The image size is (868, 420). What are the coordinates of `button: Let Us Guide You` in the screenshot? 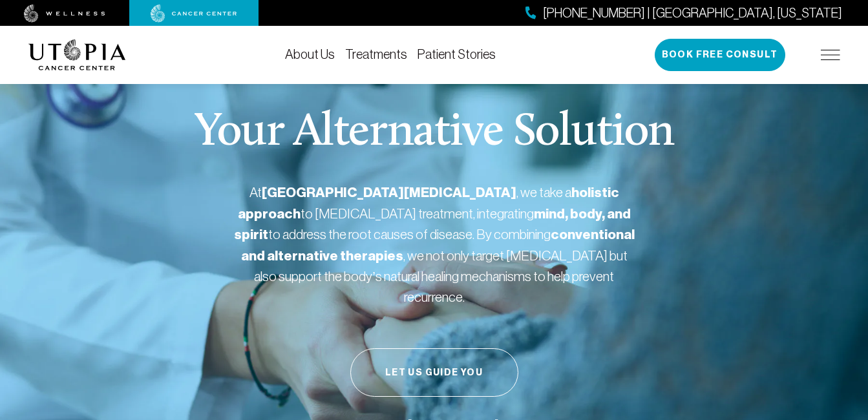 It's located at (434, 372).